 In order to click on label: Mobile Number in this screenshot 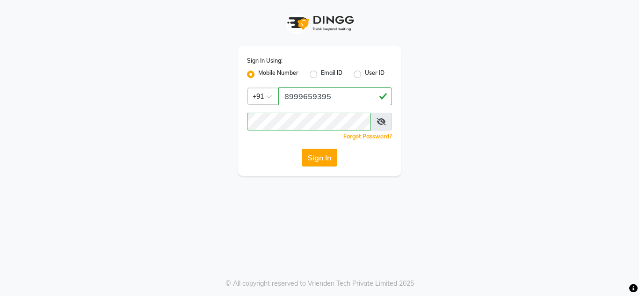, I will do `click(278, 74)`.